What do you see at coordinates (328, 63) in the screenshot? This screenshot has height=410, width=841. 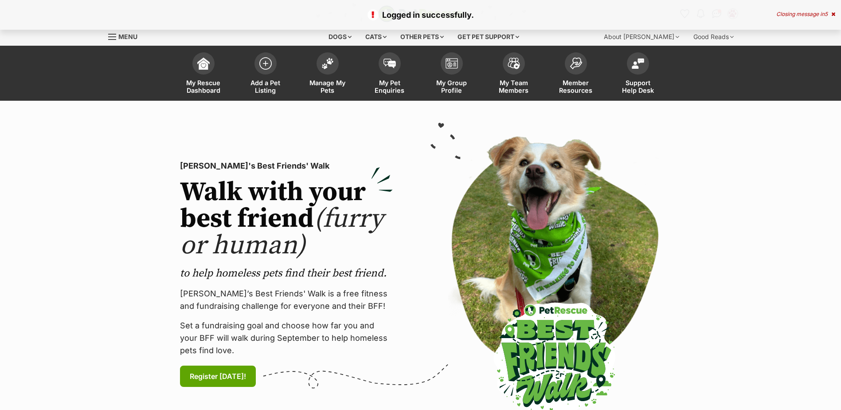 I see `img: manage-my-pets-icon-02211641906a0b7f246fdf0571729dbe1e7629f14944591b6c1af311fb30b64b.svg` at bounding box center [328, 63].